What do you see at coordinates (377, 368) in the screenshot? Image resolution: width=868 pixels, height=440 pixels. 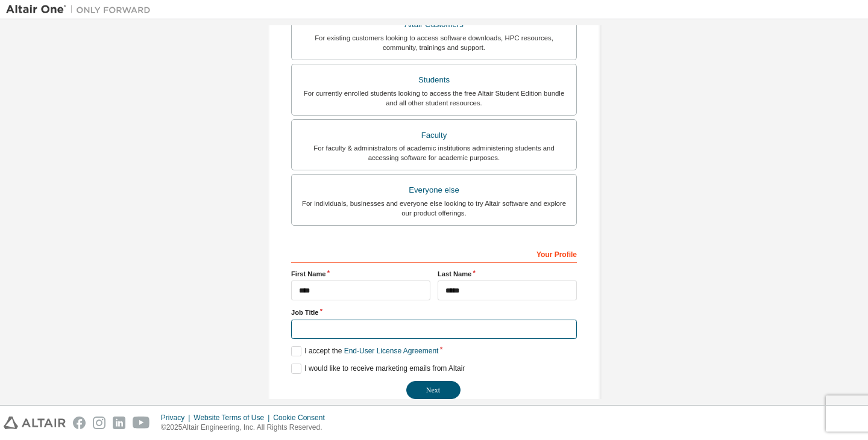 I see `label: I would like to receive marketing emails from Altair` at bounding box center [377, 368].